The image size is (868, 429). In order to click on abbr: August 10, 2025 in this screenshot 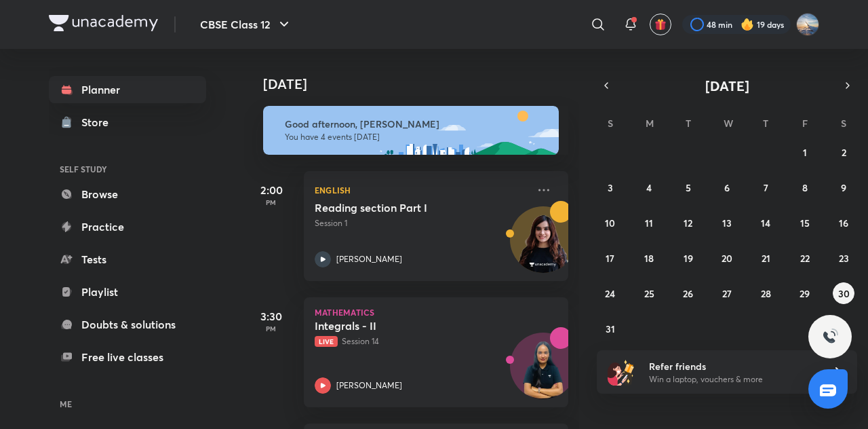, I will do `click(610, 222)`.